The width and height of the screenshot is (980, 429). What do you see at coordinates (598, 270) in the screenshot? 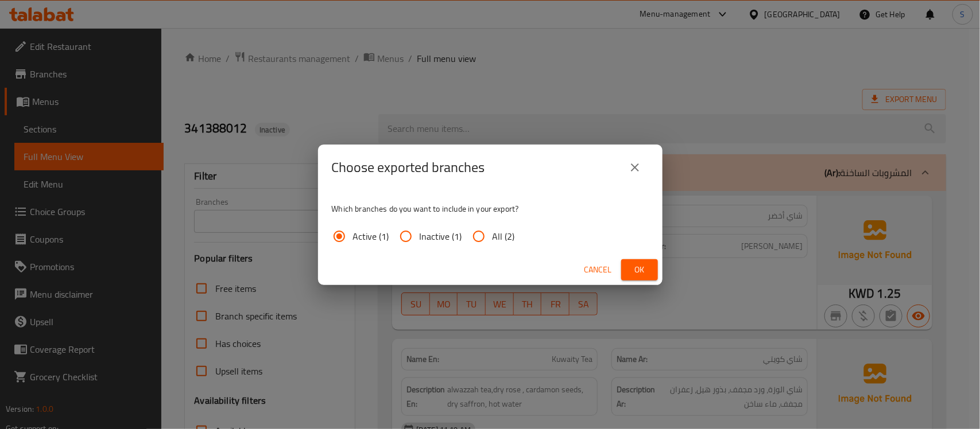
I see `button: Cancel` at bounding box center [598, 270].